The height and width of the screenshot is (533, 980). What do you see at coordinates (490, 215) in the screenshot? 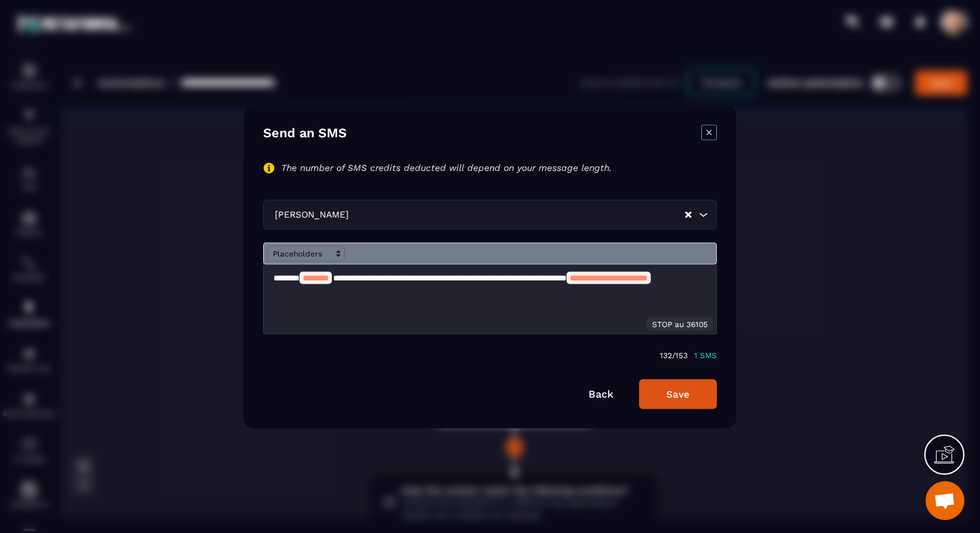
I see `div: Search for option` at bounding box center [490, 215].